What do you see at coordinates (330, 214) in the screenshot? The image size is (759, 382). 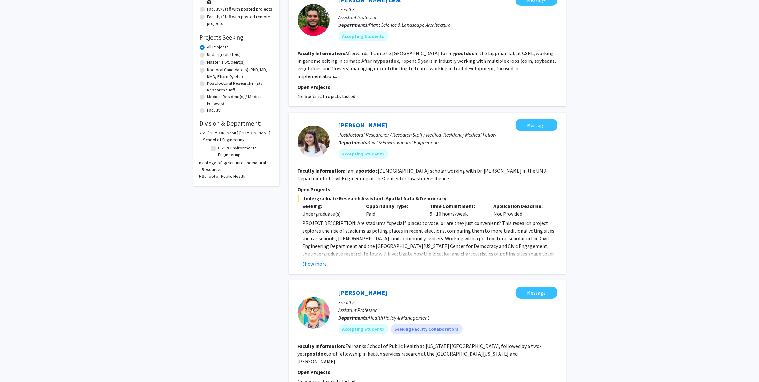 I see `div: Undergraduate(s)` at bounding box center [330, 214].